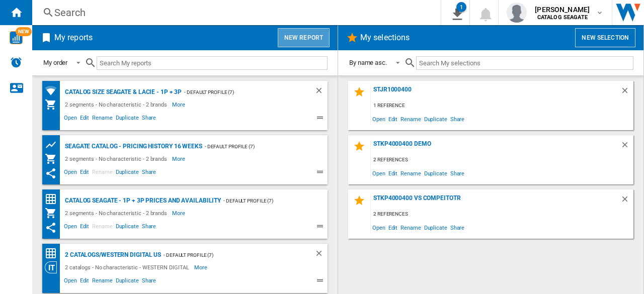 Image resolution: width=644 pixels, height=294 pixels. Describe the element at coordinates (517, 12) in the screenshot. I see `img: profile.jpg` at that location.